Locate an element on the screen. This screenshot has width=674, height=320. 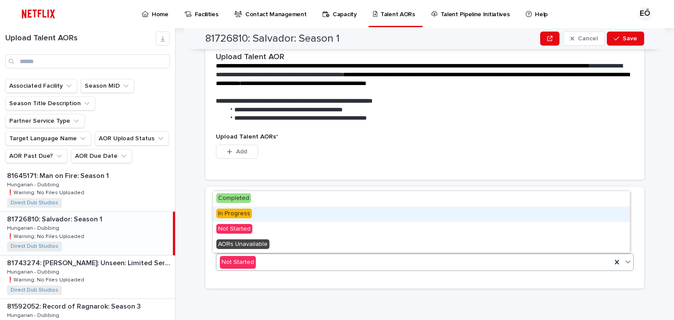
span: In Progress is located at coordinates (234, 214).